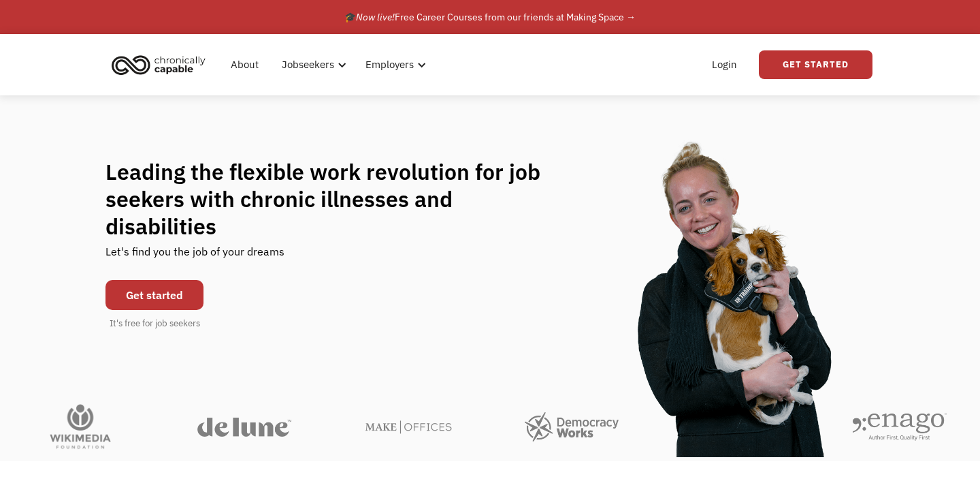 The image size is (980, 496). Describe the element at coordinates (375, 17) in the screenshot. I see `em: Now live!` at that location.